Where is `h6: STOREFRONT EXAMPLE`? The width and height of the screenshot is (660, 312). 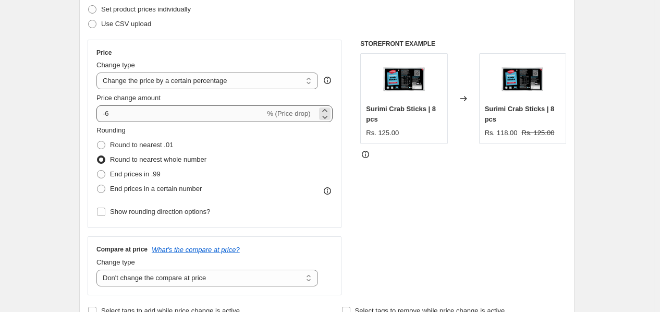 h6: STOREFRONT EXAMPLE is located at coordinates (463, 44).